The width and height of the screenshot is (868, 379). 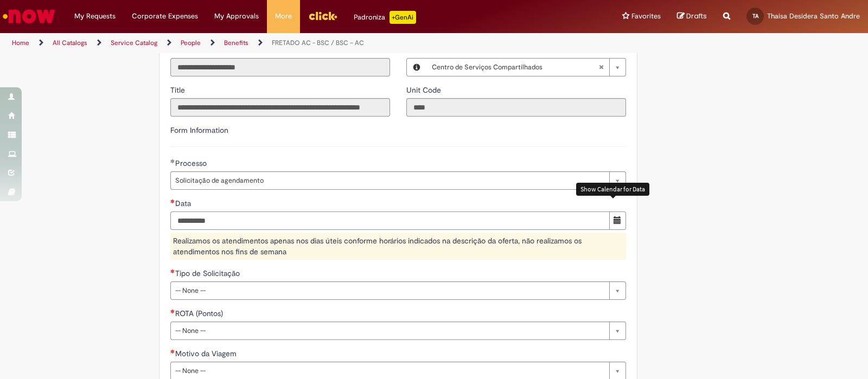 I want to click on input: Title, so click(x=280, y=107).